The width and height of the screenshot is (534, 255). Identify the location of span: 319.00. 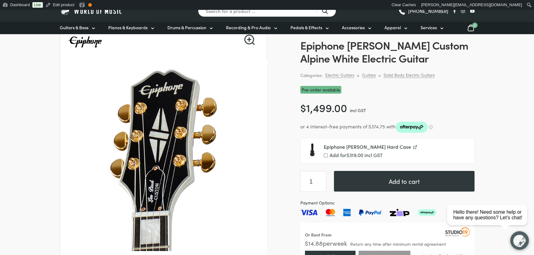
(355, 155).